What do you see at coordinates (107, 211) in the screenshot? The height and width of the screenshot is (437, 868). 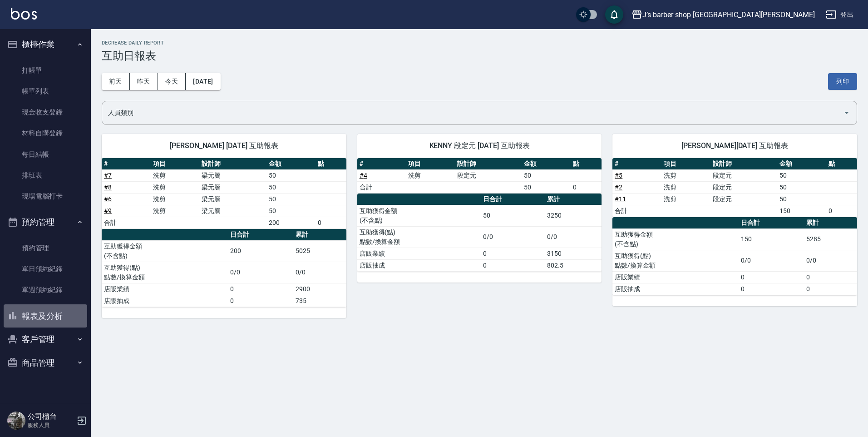 I see `a: #9` at bounding box center [107, 211].